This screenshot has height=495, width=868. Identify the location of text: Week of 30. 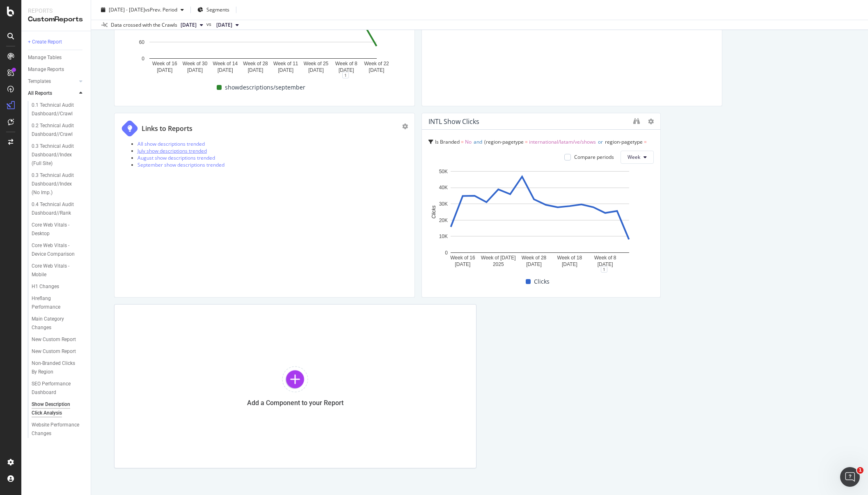
(195, 64).